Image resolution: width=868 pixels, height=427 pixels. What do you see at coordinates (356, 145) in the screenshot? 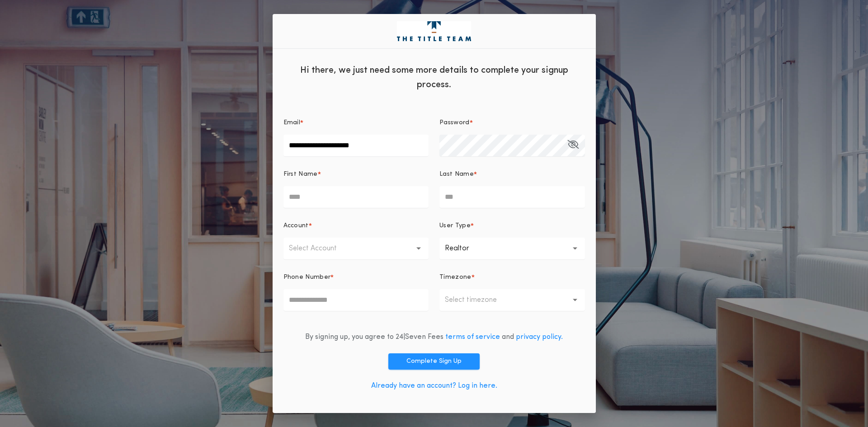
I see `input: Email*` at bounding box center [356, 145].